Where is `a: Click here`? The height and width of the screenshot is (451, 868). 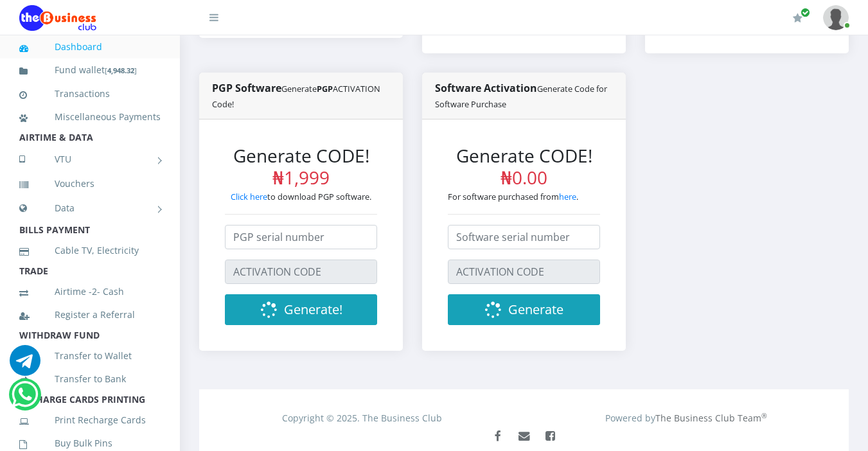 a: Click here is located at coordinates (248, 196).